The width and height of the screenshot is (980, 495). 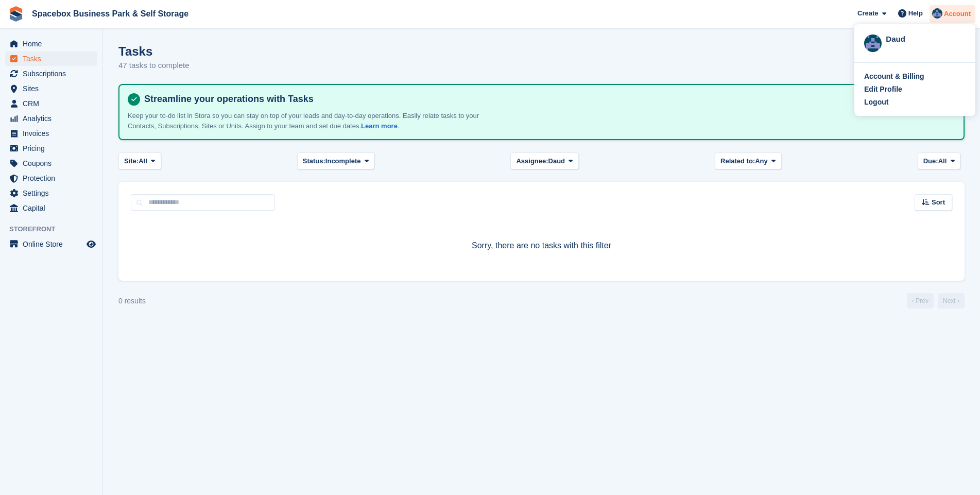 I want to click on a: Next, so click(x=951, y=301).